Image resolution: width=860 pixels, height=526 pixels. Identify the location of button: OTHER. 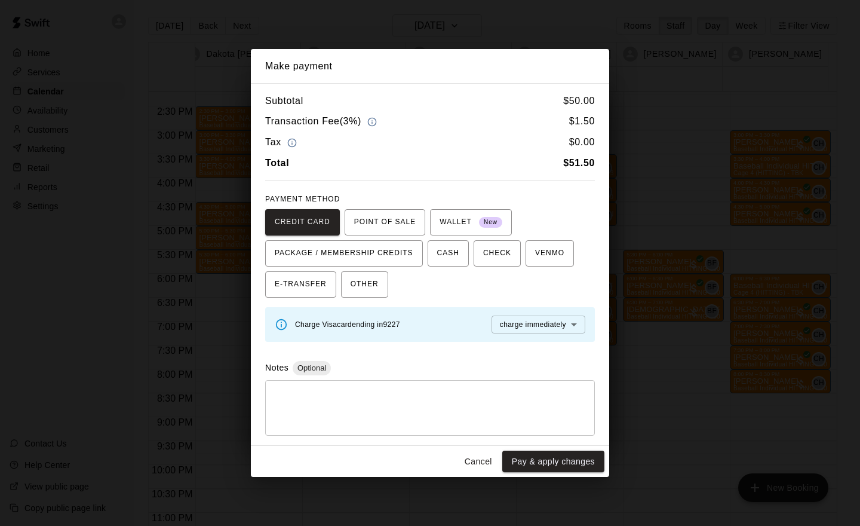
(364, 284).